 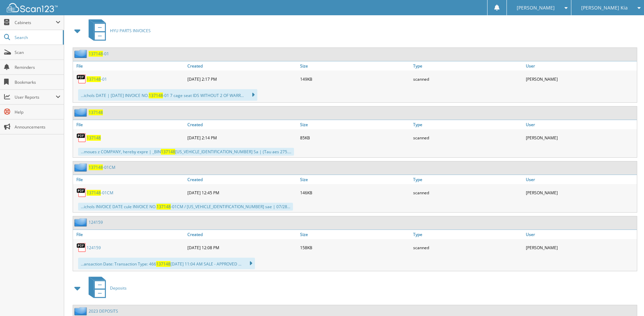 I want to click on span: Search, so click(x=37, y=38).